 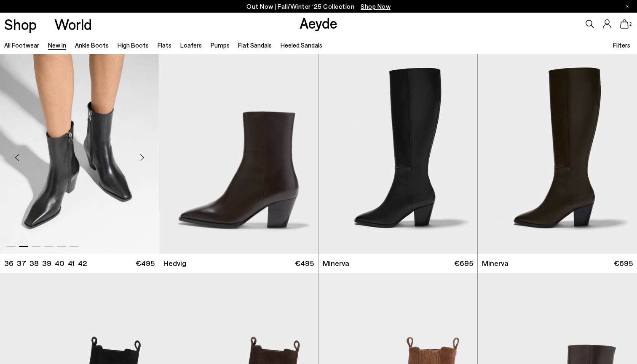 What do you see at coordinates (20, 24) in the screenshot?
I see `a: Shop` at bounding box center [20, 24].